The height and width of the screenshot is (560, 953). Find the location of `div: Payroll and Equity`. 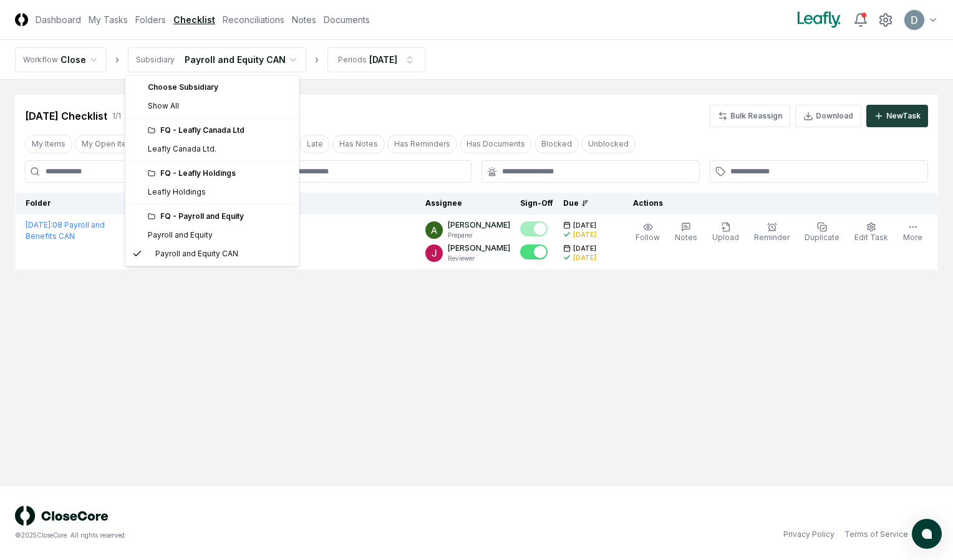

div: Payroll and Equity is located at coordinates (181, 235).